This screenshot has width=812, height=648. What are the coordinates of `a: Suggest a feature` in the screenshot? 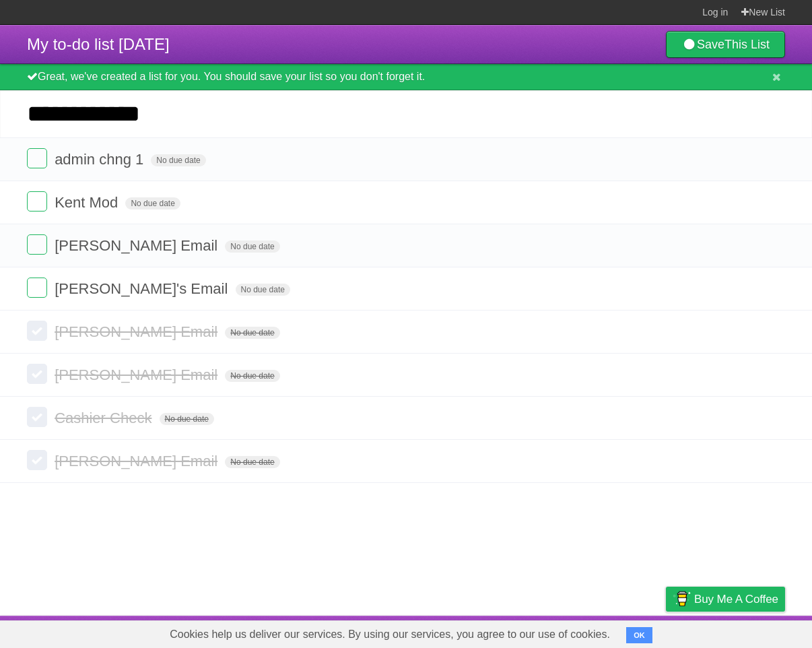 It's located at (743, 632).